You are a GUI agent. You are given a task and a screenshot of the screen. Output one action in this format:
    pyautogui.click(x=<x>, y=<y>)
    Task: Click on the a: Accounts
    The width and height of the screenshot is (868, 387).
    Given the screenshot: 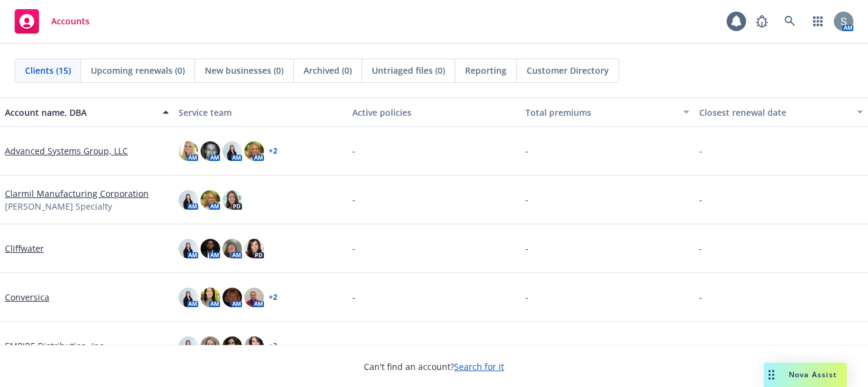 What is the action you would take?
    pyautogui.click(x=52, y=22)
    